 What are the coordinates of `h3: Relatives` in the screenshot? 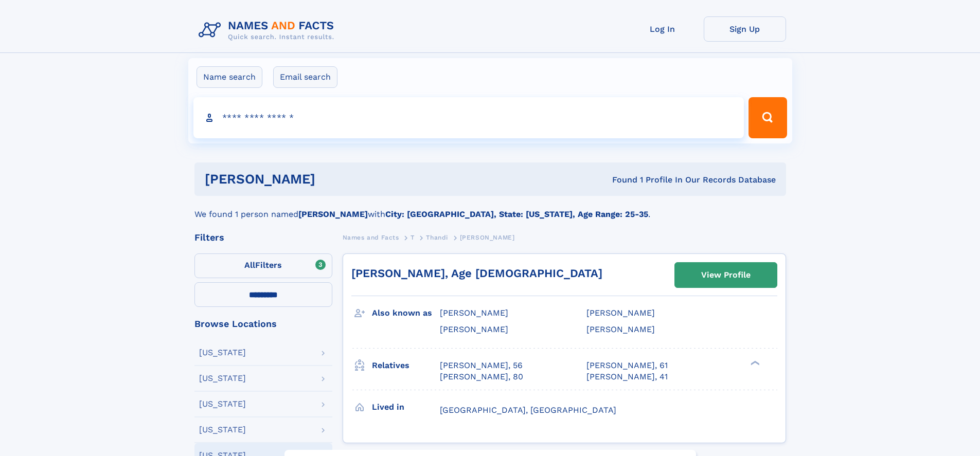 It's located at (406, 366).